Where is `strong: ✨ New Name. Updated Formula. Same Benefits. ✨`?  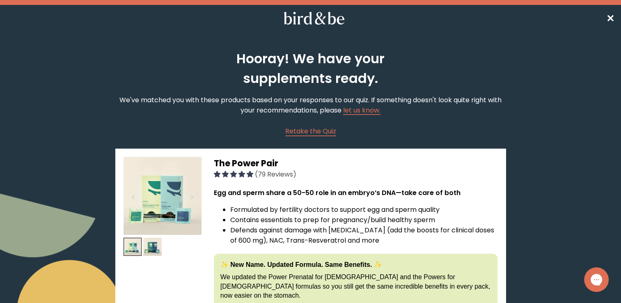
strong: ✨ New Name. Updated Formula. Same Benefits. ✨ is located at coordinates (301, 264).